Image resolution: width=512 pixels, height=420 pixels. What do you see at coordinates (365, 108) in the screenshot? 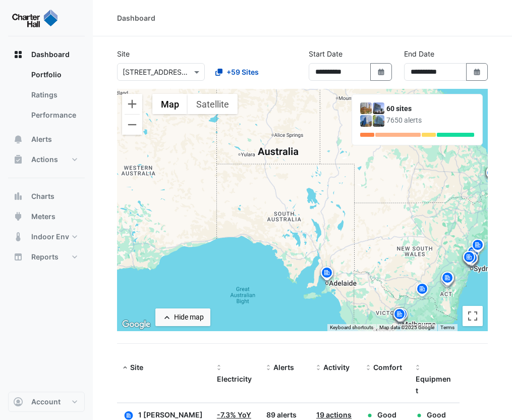
I see `img: 1 Martin Place` at bounding box center [365, 108].